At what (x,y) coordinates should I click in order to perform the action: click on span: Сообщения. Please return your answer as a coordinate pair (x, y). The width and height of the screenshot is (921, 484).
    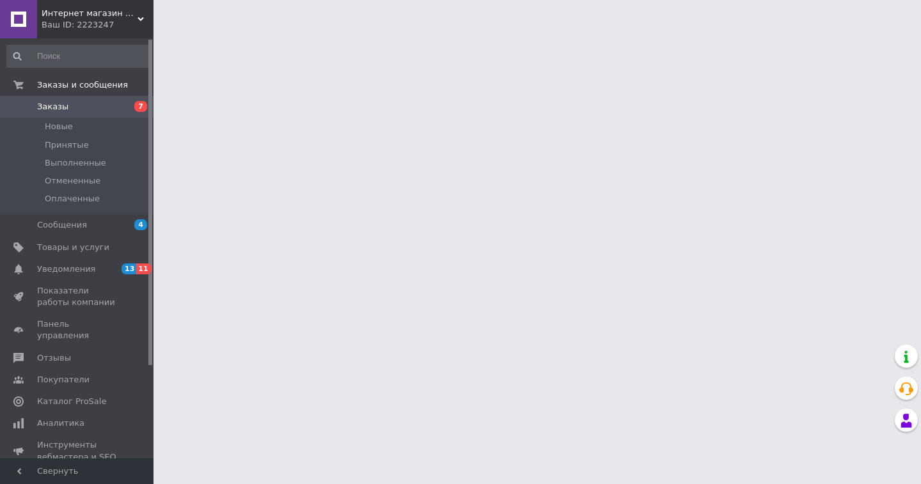
    Looking at the image, I should click on (62, 225).